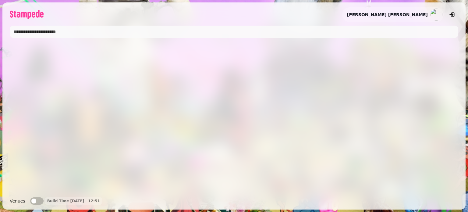  Describe the element at coordinates (27, 15) in the screenshot. I see `img: logo` at that location.